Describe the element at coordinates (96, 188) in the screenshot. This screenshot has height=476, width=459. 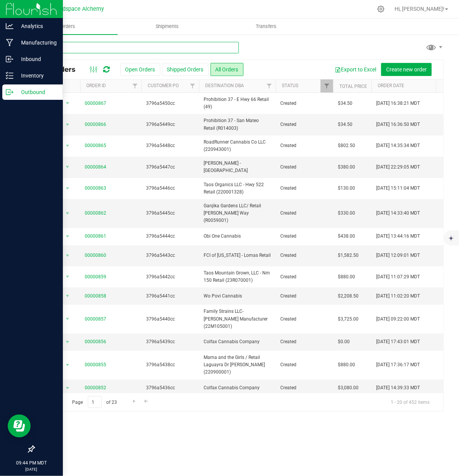
I see `a: 00000863` at that location.